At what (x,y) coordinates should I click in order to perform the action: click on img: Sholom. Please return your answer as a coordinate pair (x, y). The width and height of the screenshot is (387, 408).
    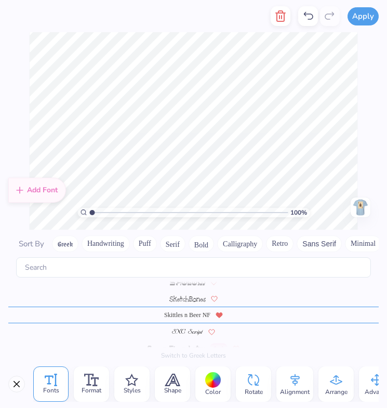
    Looking at the image, I should click on (188, 282).